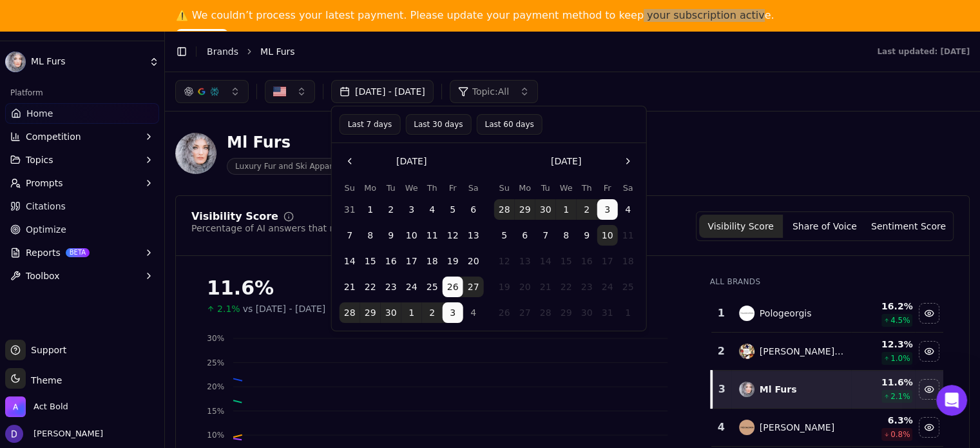 Image resolution: width=980 pixels, height=448 pixels. What do you see at coordinates (82, 230) in the screenshot?
I see `a: Optimize` at bounding box center [82, 230].